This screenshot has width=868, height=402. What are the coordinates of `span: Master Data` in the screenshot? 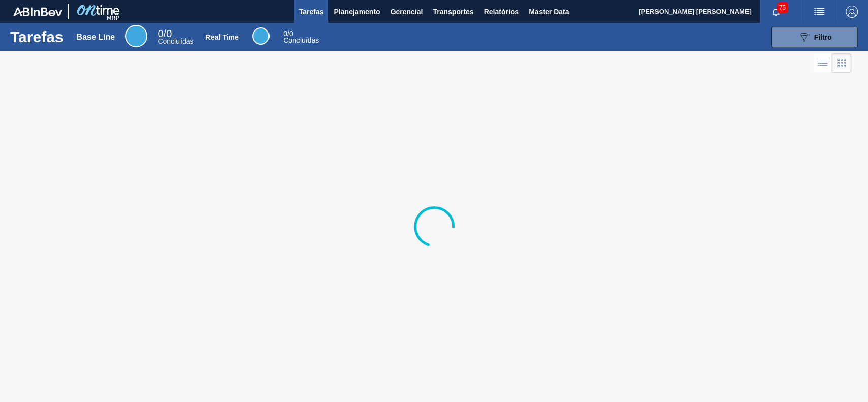 It's located at (549, 12).